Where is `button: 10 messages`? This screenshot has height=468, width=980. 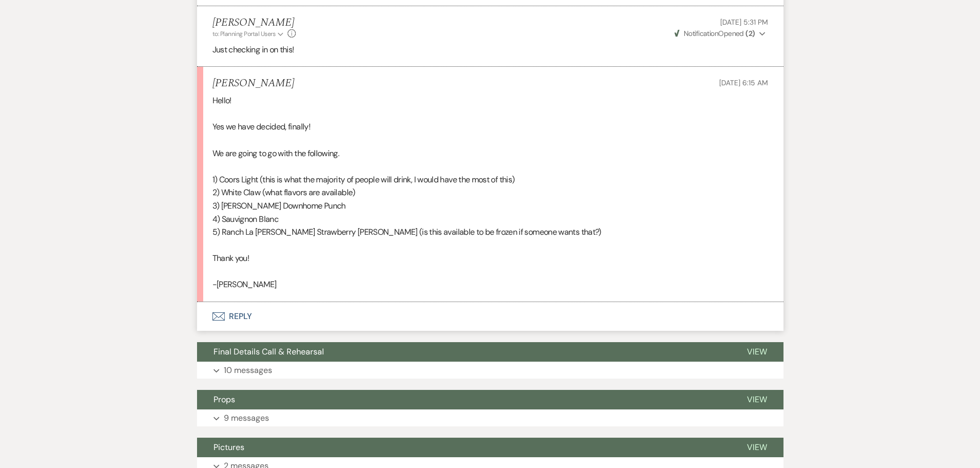 button: 10 messages is located at coordinates (490, 371).